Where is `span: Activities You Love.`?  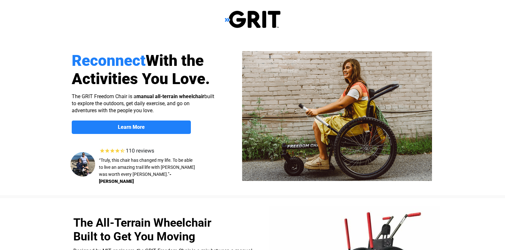 span: Activities You Love. is located at coordinates (141, 79).